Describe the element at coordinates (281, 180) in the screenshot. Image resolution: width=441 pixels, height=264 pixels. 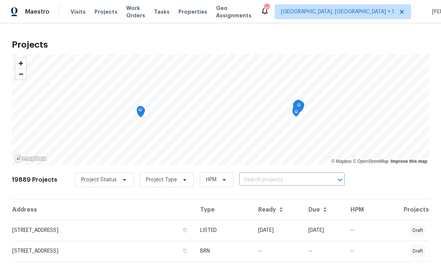
I see `input: Search projects` at that location.